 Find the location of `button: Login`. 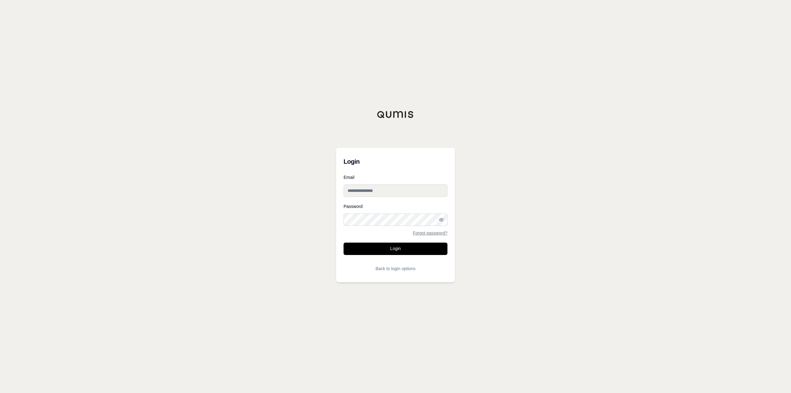

button: Login is located at coordinates (396, 249).